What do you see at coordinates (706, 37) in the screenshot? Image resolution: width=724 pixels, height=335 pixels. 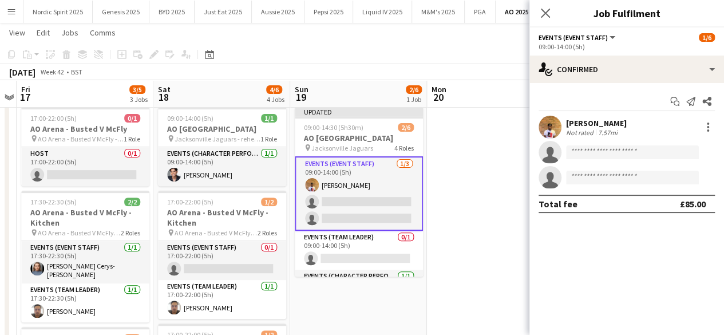 I see `span: 1/6` at bounding box center [706, 37].